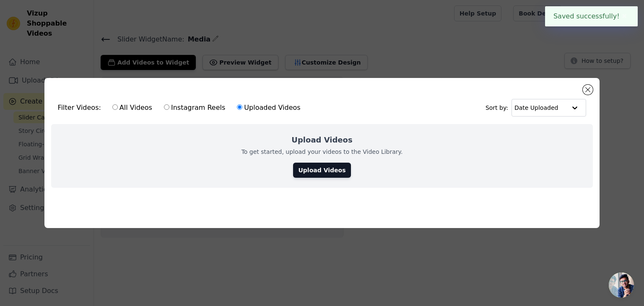 This screenshot has height=306, width=644. What do you see at coordinates (536, 108) in the screenshot?
I see `div: Sort by:` at bounding box center [536, 108].